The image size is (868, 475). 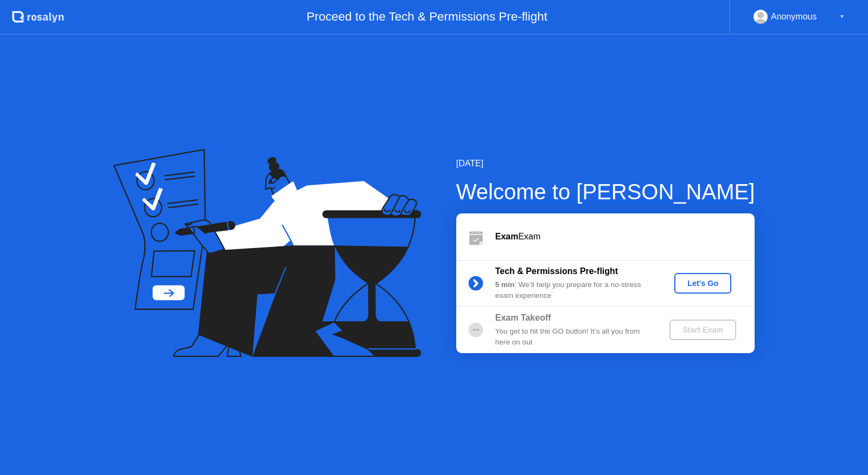 I want to click on b: Exam Takeoff, so click(x=523, y=317).